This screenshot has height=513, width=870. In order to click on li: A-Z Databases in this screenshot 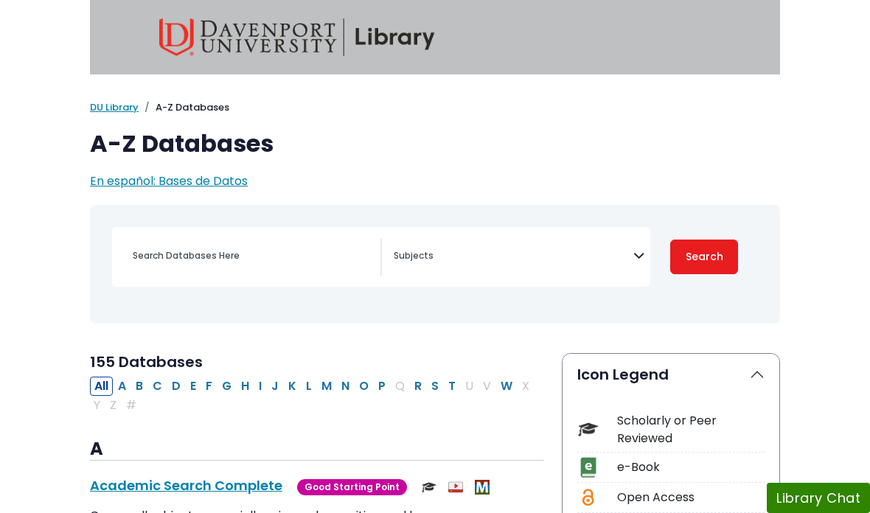, I will do `click(184, 108)`.